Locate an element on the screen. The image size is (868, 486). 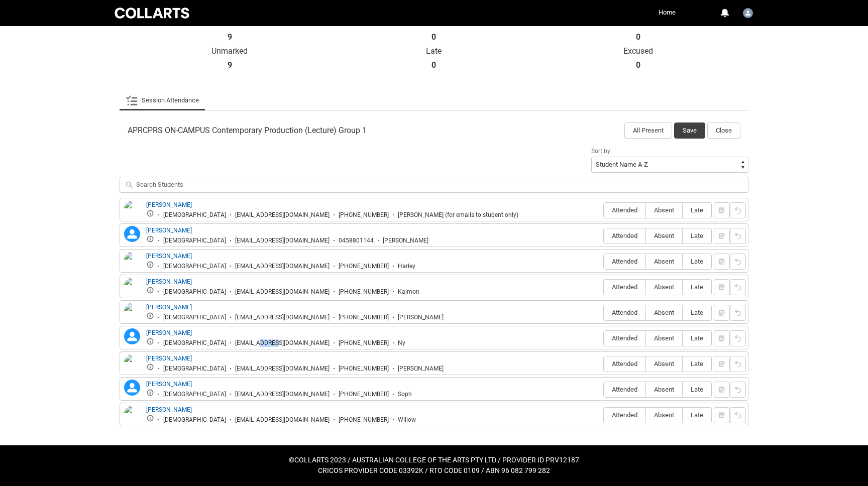
span: Sort by: is located at coordinates (601, 151).